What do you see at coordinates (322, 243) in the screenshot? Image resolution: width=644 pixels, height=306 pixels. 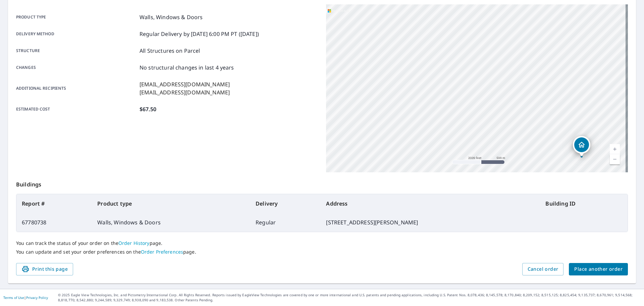 I see `p: You can track the status of your order on the page.` at bounding box center [322, 243].